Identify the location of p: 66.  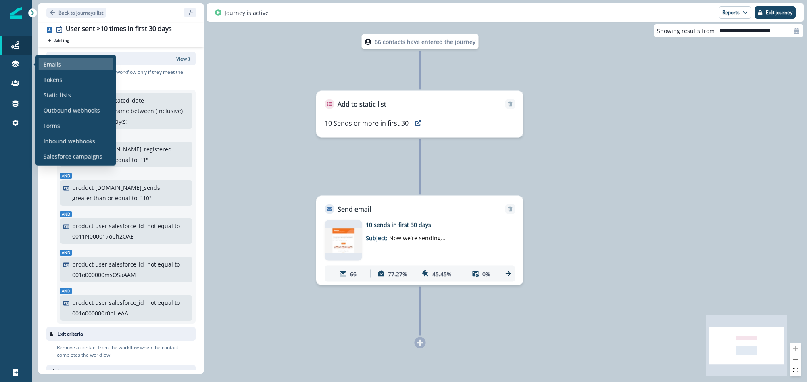
(353, 273).